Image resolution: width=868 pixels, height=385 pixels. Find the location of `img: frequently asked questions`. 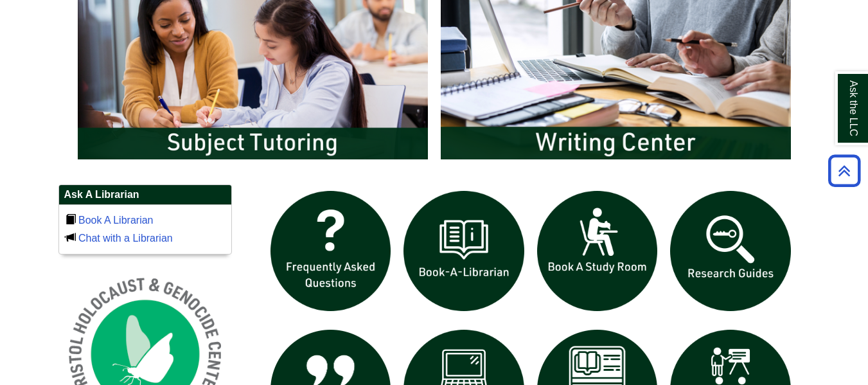

img: frequently asked questions is located at coordinates (331, 251).